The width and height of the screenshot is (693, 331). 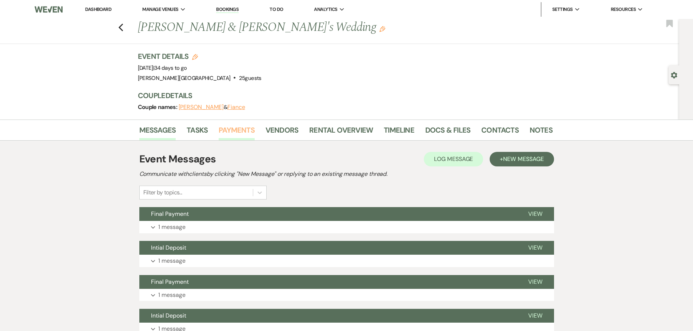 I want to click on a: Docs & Files, so click(x=448, y=132).